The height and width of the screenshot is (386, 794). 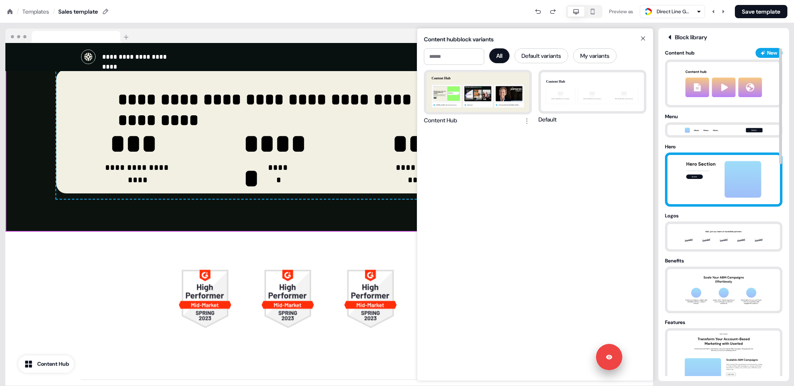 I want to click on div: Content hub, so click(x=708, y=53).